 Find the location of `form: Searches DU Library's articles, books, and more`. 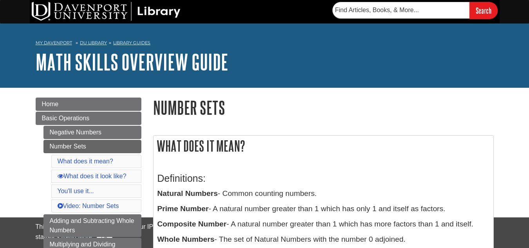

form: Searches DU Library's articles, books, and more is located at coordinates (415, 10).